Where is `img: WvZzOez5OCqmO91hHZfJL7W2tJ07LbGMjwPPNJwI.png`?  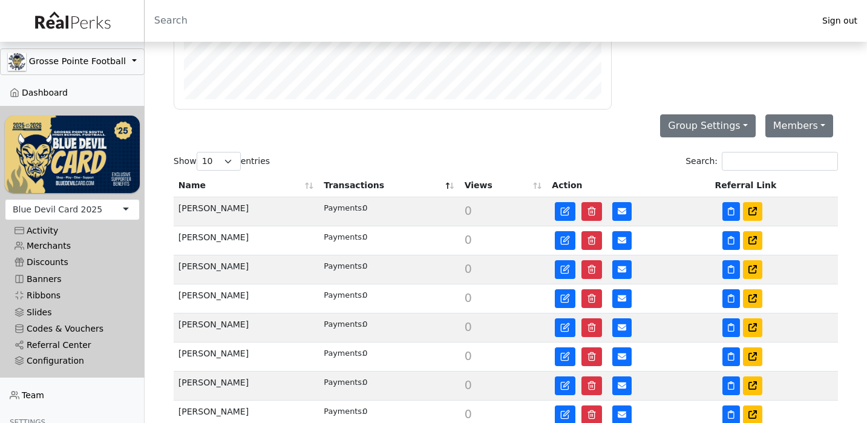
img: WvZzOez5OCqmO91hHZfJL7W2tJ07LbGMjwPPNJwI.png is located at coordinates (72, 154).